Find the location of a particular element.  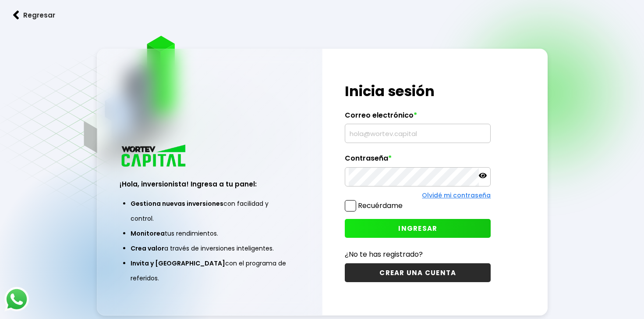

span: INGRESAR is located at coordinates (417, 228).